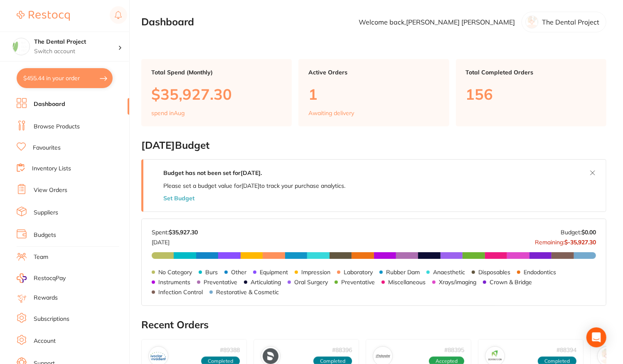  Describe the element at coordinates (571, 22) in the screenshot. I see `p: The Dental Project` at that location.